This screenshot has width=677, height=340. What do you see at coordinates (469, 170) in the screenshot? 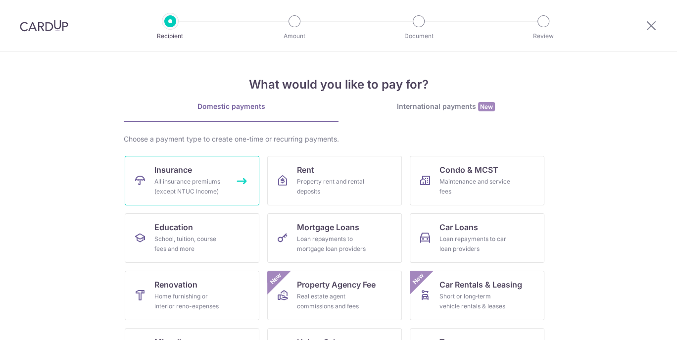
I see `span: Condo & MCST` at bounding box center [469, 170].